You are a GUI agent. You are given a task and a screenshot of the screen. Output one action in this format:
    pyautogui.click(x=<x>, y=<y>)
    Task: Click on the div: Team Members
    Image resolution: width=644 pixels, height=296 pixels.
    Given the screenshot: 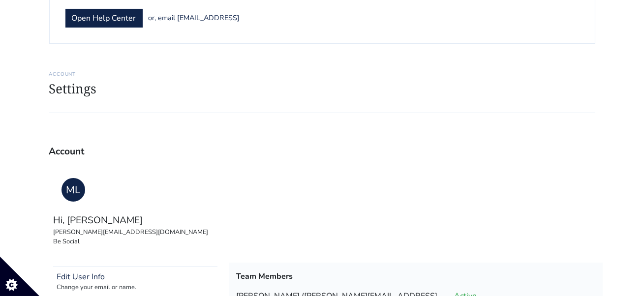 What is the action you would take?
    pyautogui.click(x=416, y=277)
    